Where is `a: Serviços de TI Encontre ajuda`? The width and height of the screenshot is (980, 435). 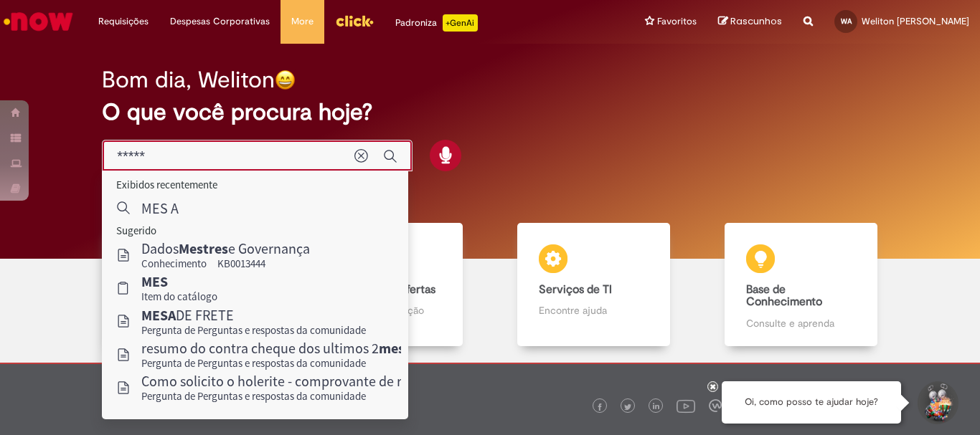
a: Serviços de TI Encontre ajuda is located at coordinates (594, 285).